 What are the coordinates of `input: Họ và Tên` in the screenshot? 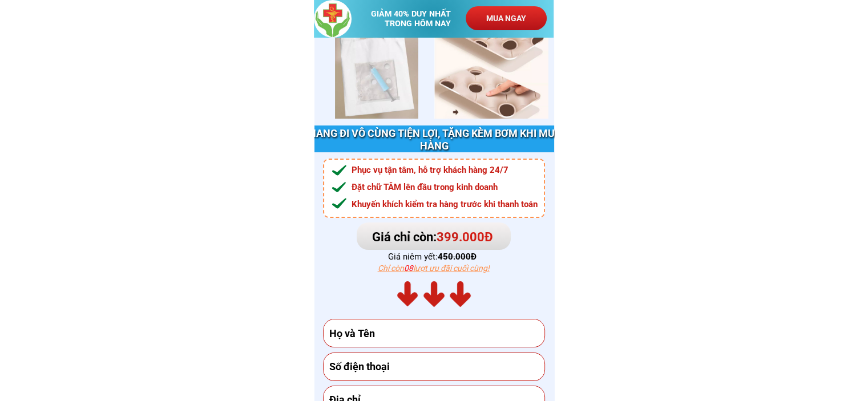 It's located at (434, 333).